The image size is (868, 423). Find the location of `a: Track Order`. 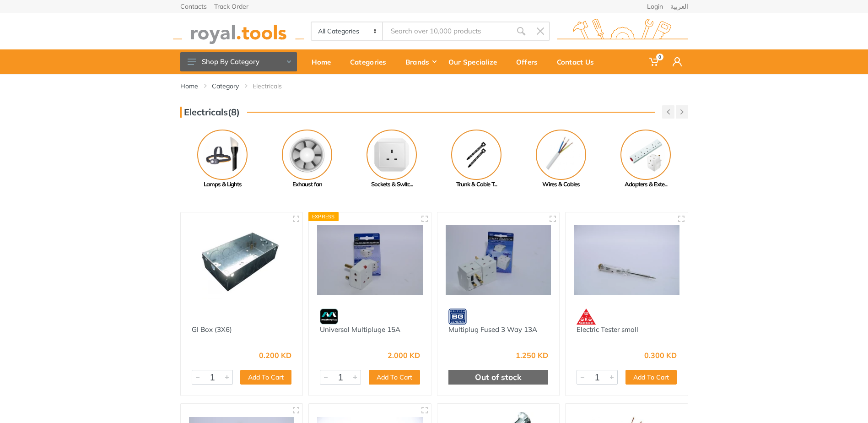

a: Track Order is located at coordinates (231, 6).